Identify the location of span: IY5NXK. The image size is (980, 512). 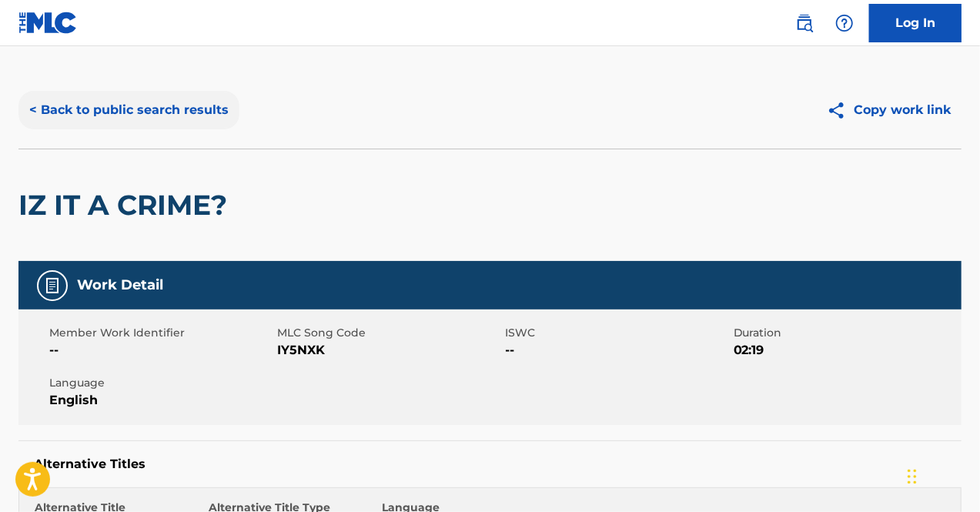
(389, 350).